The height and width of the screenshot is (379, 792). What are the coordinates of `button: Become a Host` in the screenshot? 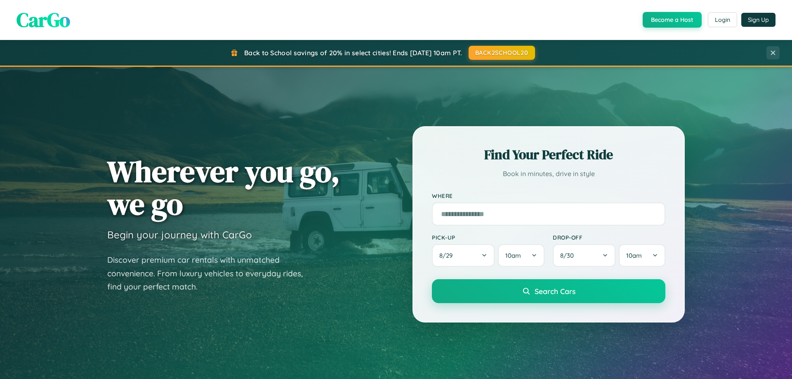 It's located at (672, 20).